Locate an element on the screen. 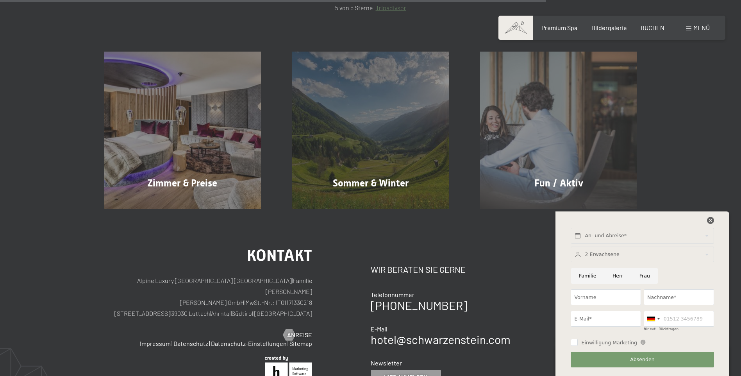 Image resolution: width=741 pixels, height=376 pixels. span: Telefonnummer is located at coordinates (393, 294).